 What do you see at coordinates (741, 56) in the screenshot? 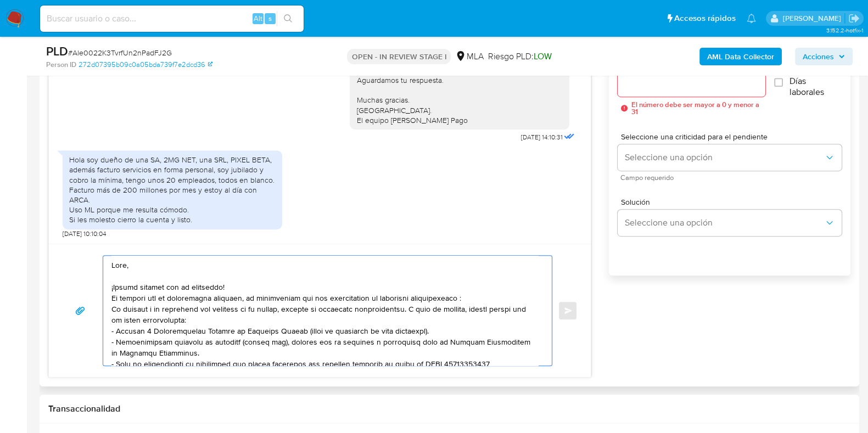
I see `button: AML Data Collector` at bounding box center [741, 56].